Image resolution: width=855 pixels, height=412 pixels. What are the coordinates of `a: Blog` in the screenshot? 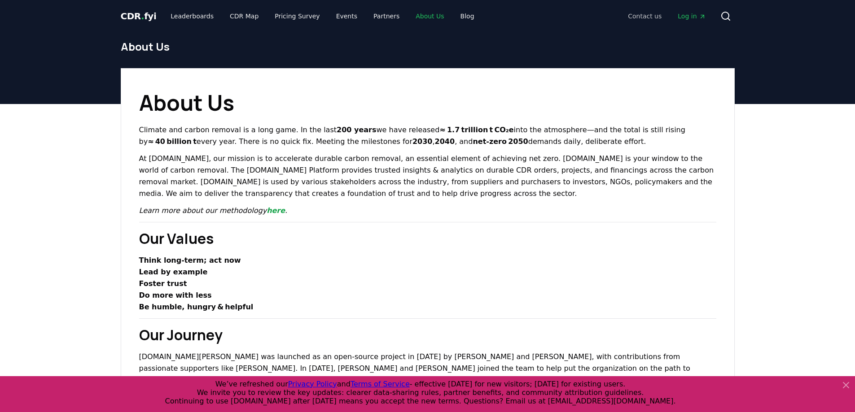 It's located at (467, 16).